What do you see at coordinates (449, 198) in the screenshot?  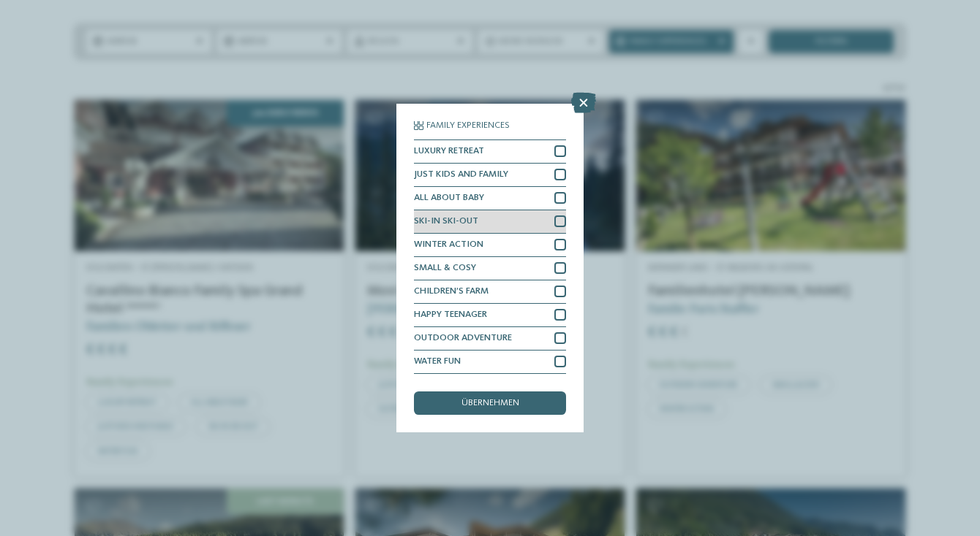 I see `span: ALL ABOUT BABY` at bounding box center [449, 198].